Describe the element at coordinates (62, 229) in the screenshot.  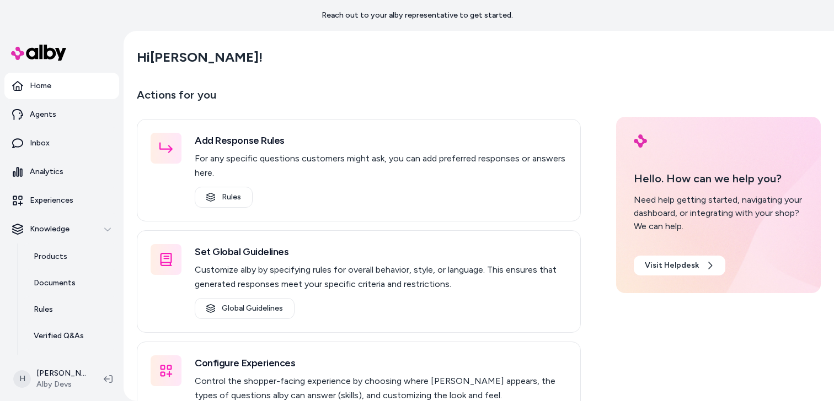
I see `button: Knowledge` at that location.